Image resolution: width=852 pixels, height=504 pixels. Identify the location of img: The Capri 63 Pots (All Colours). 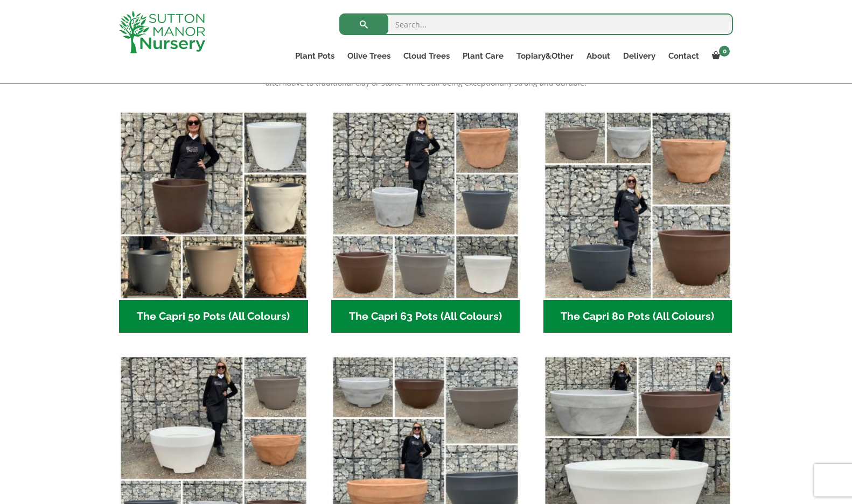
(425, 205).